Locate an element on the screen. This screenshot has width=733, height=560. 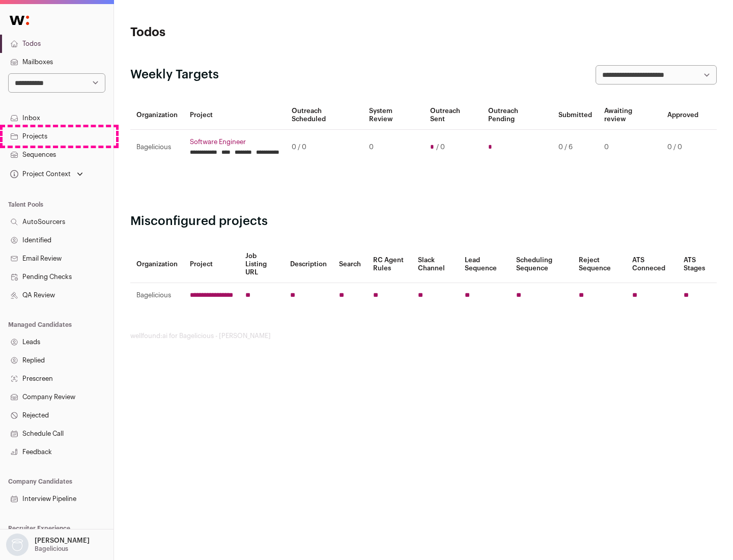
th: Approved is located at coordinates (683, 115).